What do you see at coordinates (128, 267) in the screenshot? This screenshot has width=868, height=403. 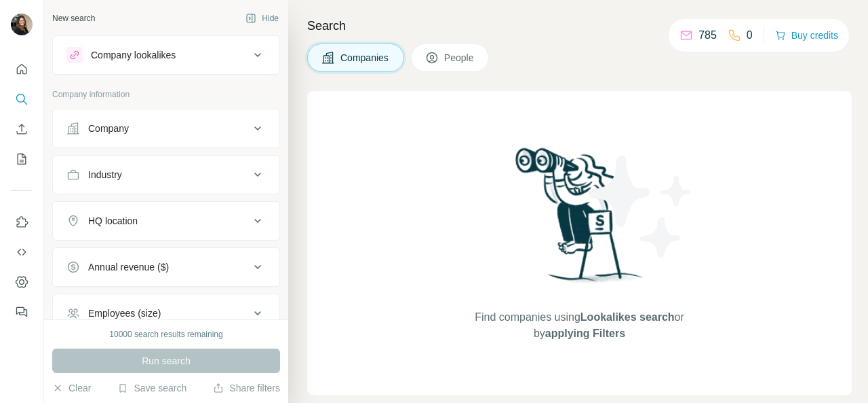 I see `div: Annual revenue ($)` at bounding box center [128, 267].